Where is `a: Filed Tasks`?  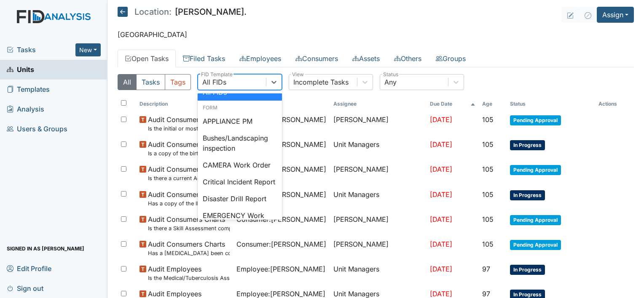
a: Filed Tasks is located at coordinates (204, 58).